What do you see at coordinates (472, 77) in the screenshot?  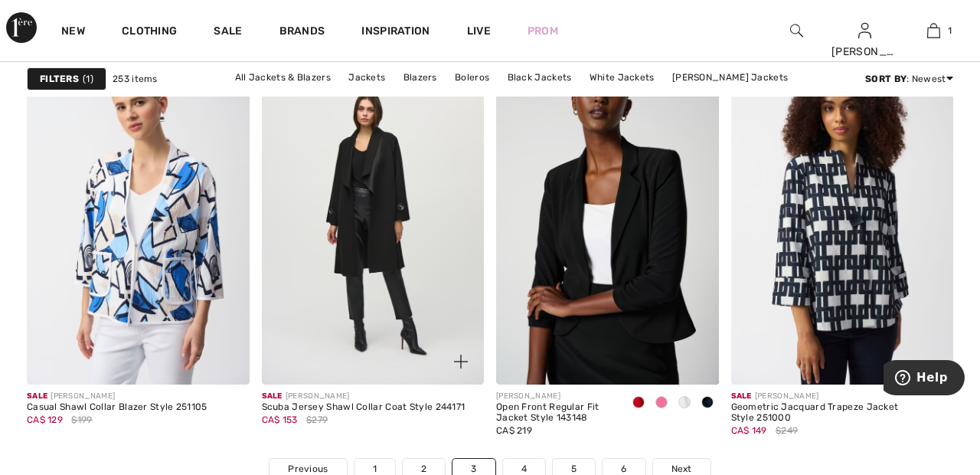 I see `a: Boleros` at bounding box center [472, 77].